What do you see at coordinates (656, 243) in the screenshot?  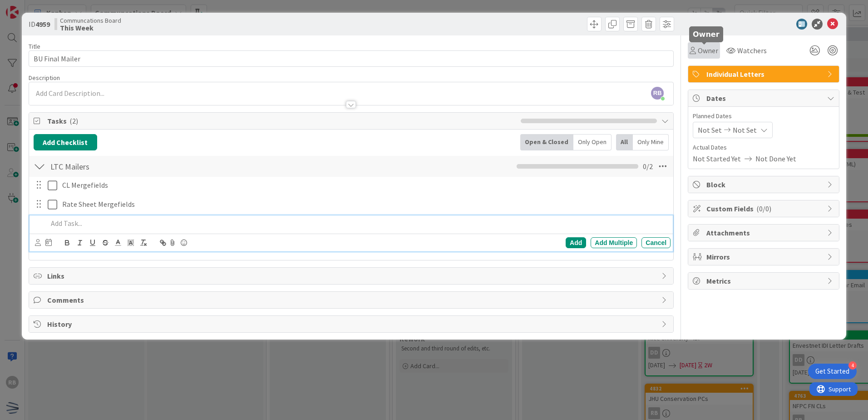 I see `div: Cancel` at bounding box center [656, 243].